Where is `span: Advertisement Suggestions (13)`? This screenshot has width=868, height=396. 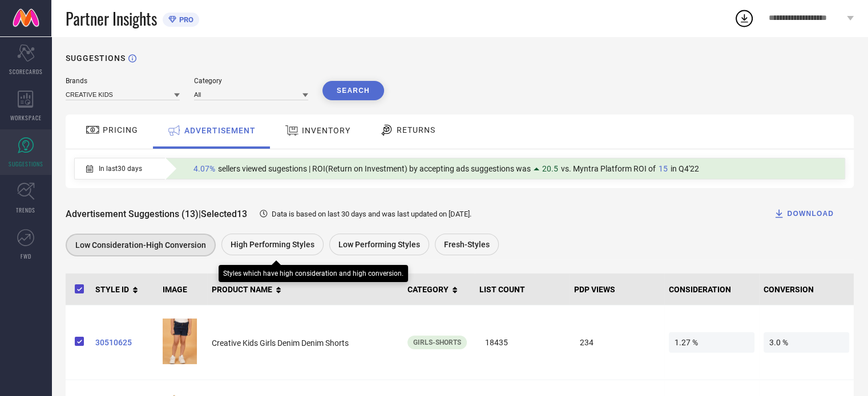 span: Advertisement Suggestions (13) is located at coordinates (132, 214).